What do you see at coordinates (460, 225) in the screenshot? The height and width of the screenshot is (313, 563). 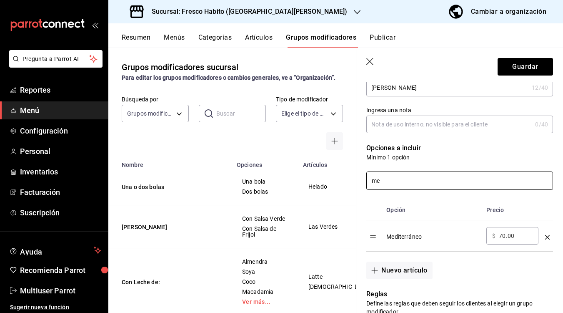 I see `table: optionsTable` at bounding box center [460, 225].